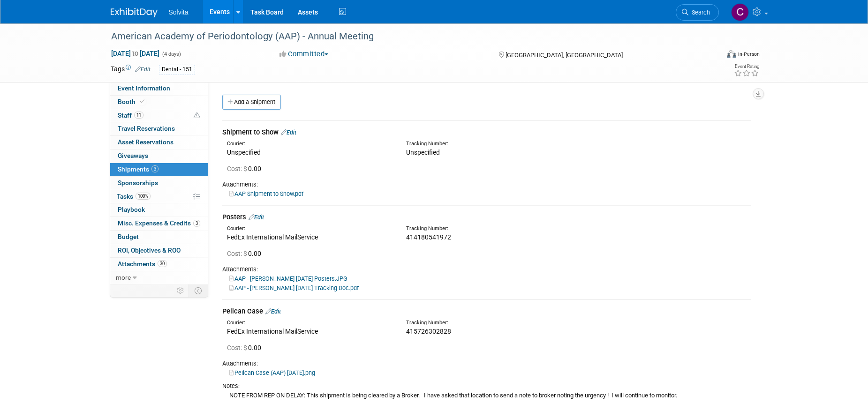  I want to click on span: Misc. Expenses & Credits, so click(159, 223).